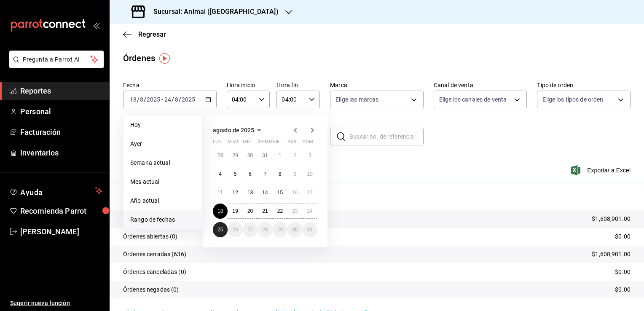 This screenshot has width=644, height=311. What do you see at coordinates (61, 90) in the screenshot?
I see `span: Reportes` at bounding box center [61, 90].